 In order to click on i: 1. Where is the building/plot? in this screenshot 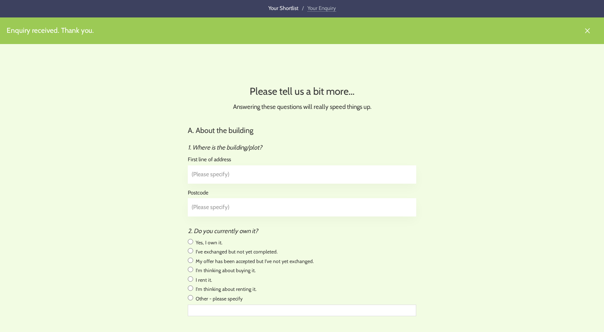, I will do `click(225, 148)`.